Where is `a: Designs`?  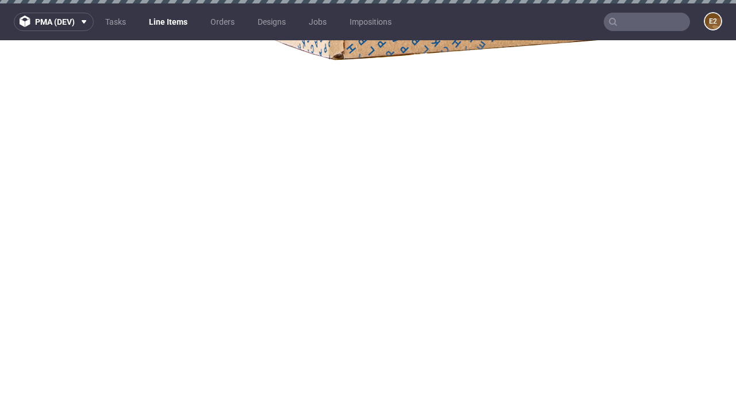
a: Designs is located at coordinates (271, 22).